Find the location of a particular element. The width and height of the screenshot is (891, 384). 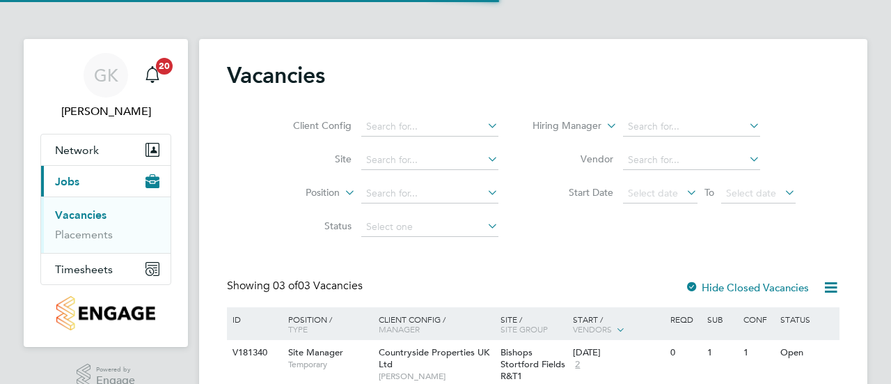

span: 03 Vacancies is located at coordinates (318, 286).